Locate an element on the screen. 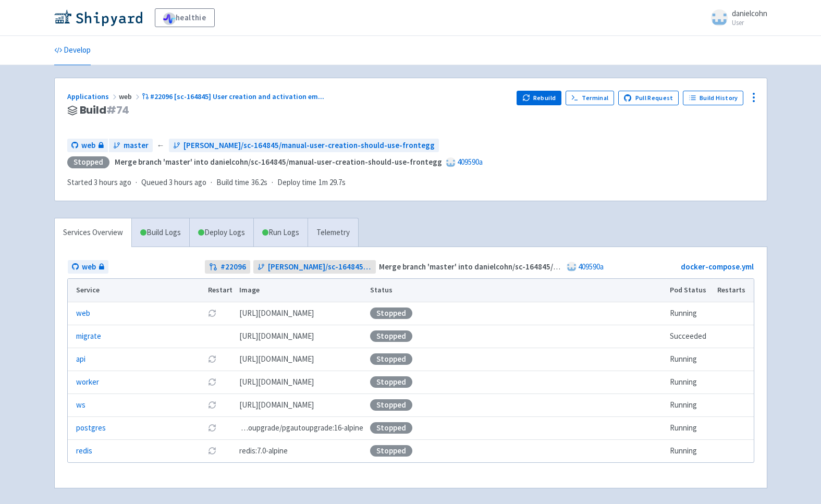  span: danielcohn is located at coordinates (750, 13).